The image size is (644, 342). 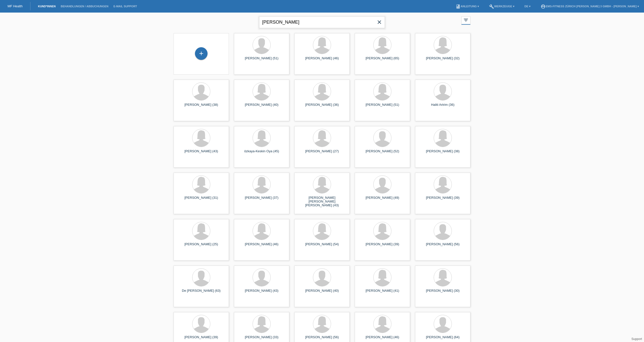 I want to click on a: Support, so click(x=637, y=339).